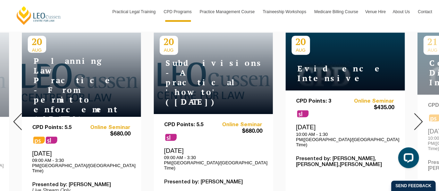 The height and width of the screenshot is (191, 439). Describe the element at coordinates (16, 13) in the screenshot. I see `button: Open LiveChat chat widget` at that location.